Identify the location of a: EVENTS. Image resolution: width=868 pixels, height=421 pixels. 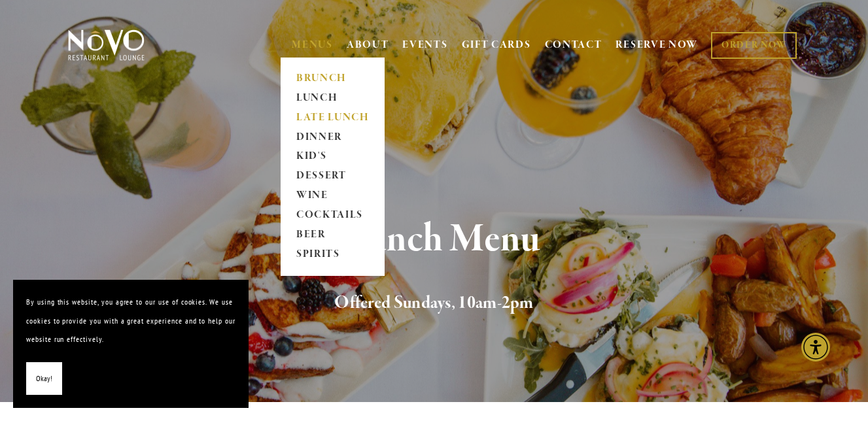
(424, 45).